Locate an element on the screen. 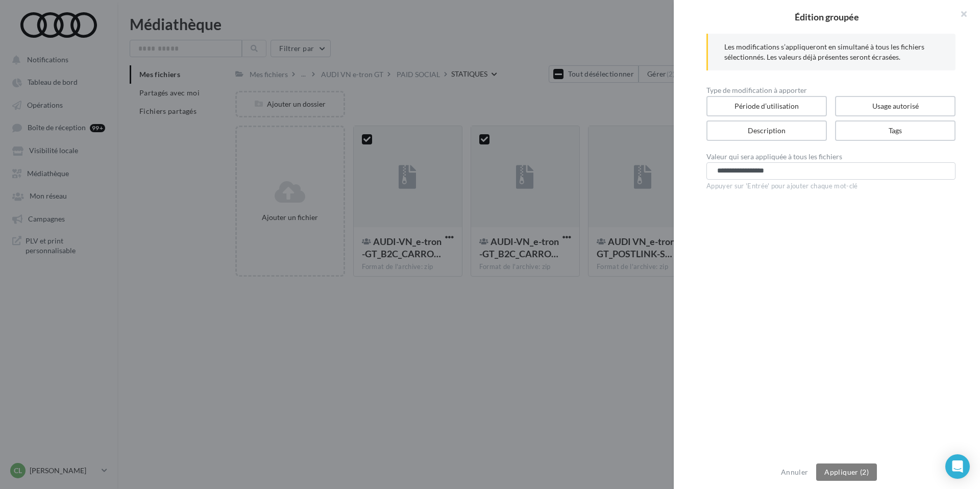  button: Appliquer (2) is located at coordinates (846, 472).